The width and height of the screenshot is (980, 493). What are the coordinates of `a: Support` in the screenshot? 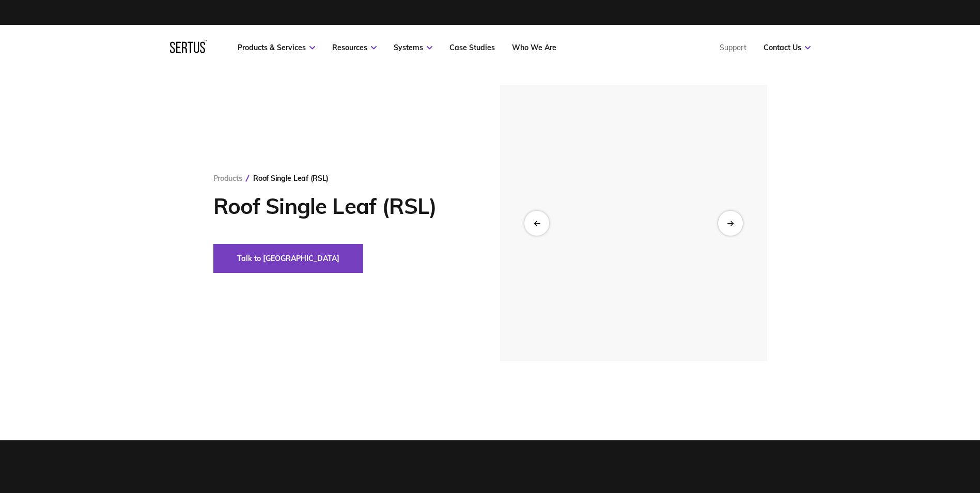 It's located at (733, 47).